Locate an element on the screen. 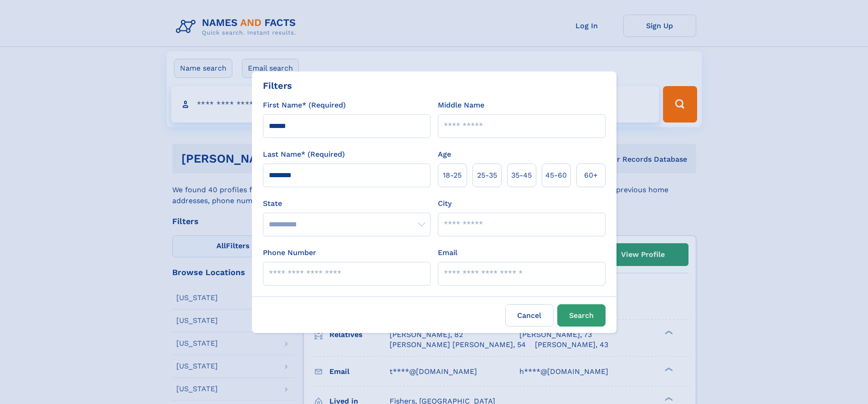 This screenshot has width=868, height=404. div: Filters is located at coordinates (277, 86).